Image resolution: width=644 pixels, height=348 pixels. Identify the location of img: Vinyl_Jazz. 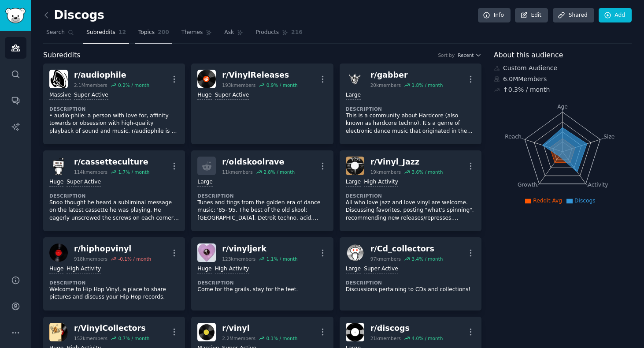
(355, 166).